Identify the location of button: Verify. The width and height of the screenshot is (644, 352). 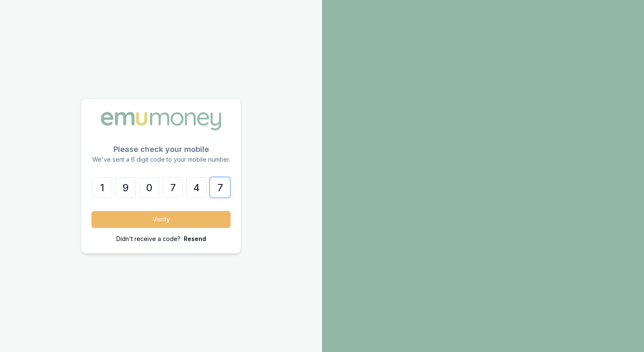
(161, 219).